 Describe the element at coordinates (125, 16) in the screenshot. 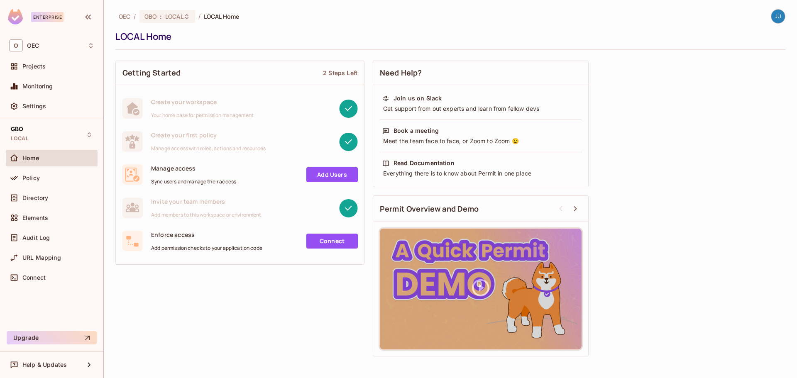

I see `span: the active workspace` at that location.